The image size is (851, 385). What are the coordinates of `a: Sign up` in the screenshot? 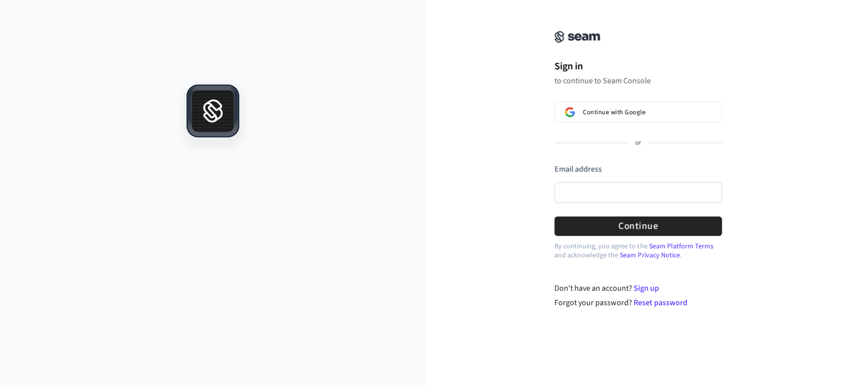 It's located at (646, 288).